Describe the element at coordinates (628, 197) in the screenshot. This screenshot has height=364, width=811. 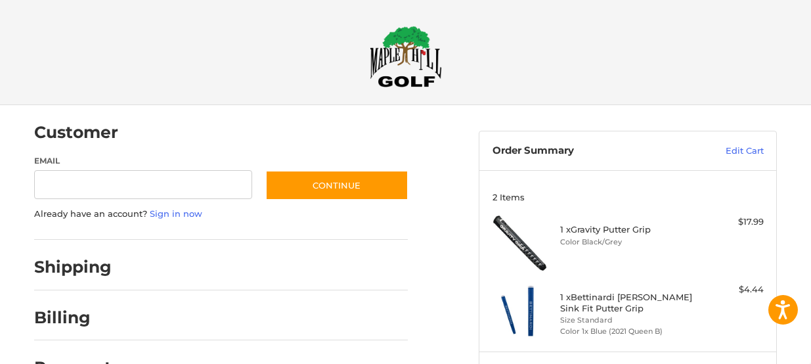
I see `h3: 2 Items` at that location.